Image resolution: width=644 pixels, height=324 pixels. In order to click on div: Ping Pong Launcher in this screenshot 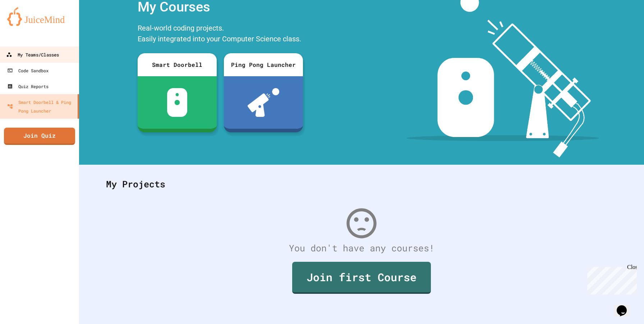, I will do `click(263, 65)`.